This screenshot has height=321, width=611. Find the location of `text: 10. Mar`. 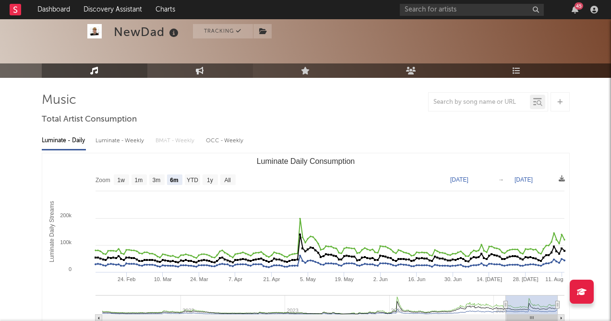

text: 10. Mar is located at coordinates (163, 279).